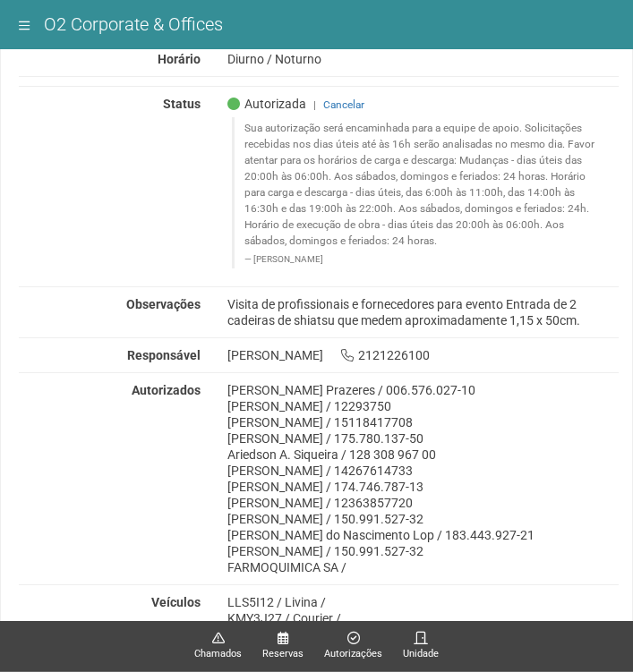 The image size is (633, 672). I want to click on div: KMY3J27 / Courier /, so click(422, 619).